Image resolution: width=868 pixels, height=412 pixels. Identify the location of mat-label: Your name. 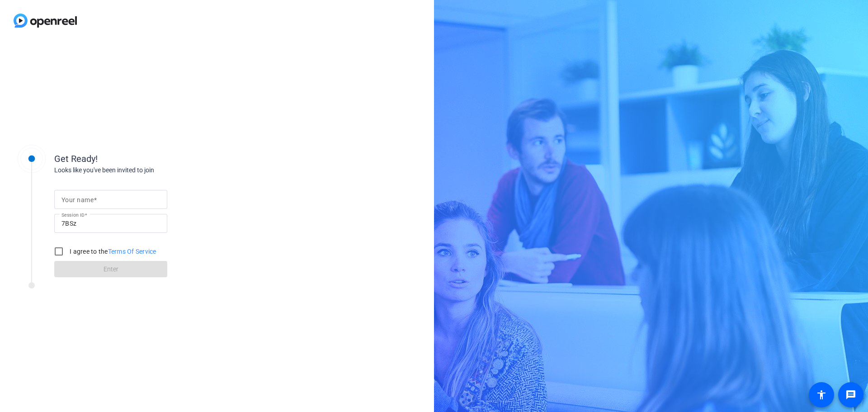
(77, 200).